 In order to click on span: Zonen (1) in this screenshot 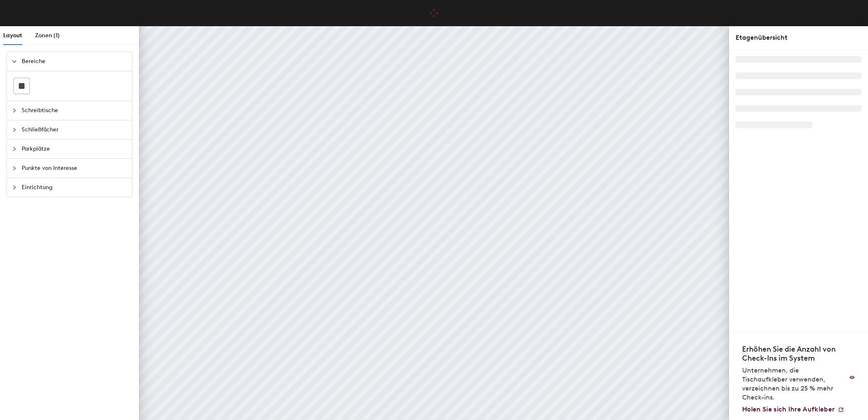, I will do `click(47, 35)`.